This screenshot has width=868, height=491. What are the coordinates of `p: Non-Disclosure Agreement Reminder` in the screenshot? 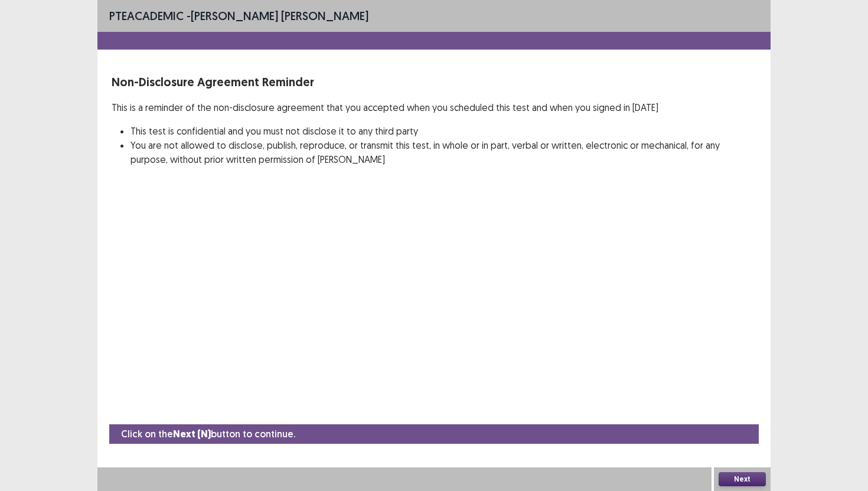 It's located at (434, 82).